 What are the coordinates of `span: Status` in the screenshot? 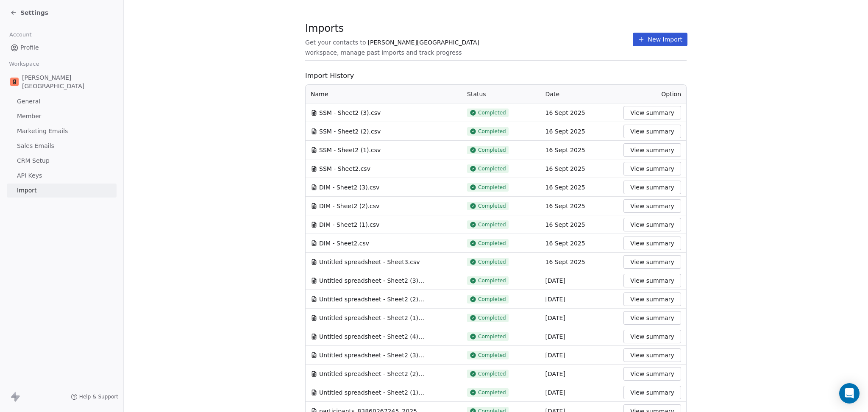 It's located at (477, 94).